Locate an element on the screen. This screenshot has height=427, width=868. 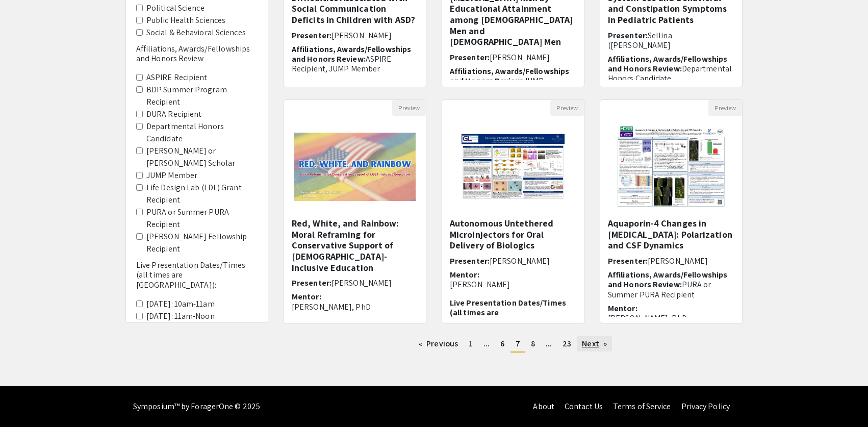
img: <p>Red, White, and Rainbow: Moral Reframing for Conservative Support of LGBT-Inclusive Education</p> is located at coordinates (355, 167).